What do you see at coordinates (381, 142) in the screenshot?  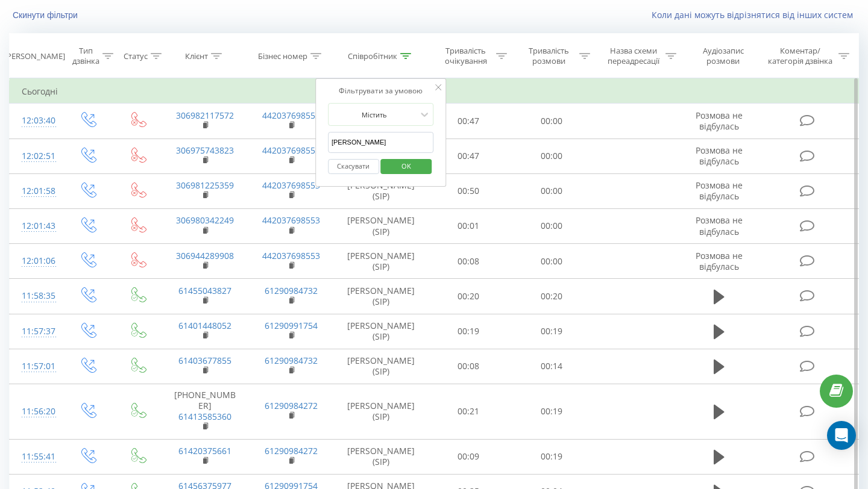 I see `input: Введіть значення` at bounding box center [381, 142].